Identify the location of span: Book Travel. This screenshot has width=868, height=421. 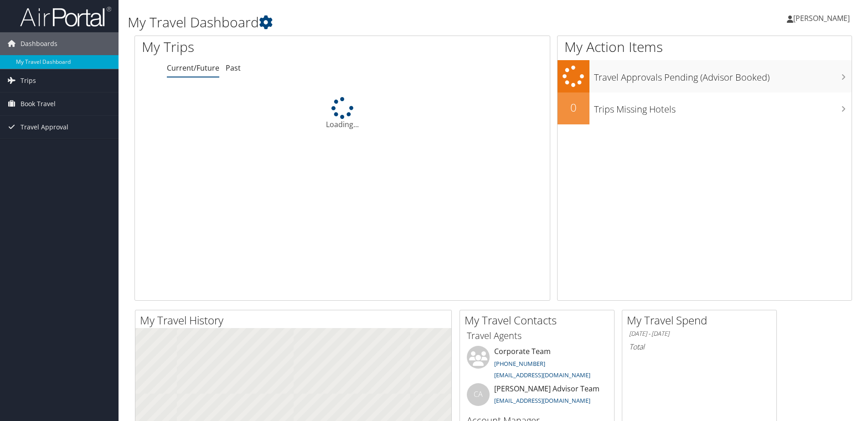
(38, 104).